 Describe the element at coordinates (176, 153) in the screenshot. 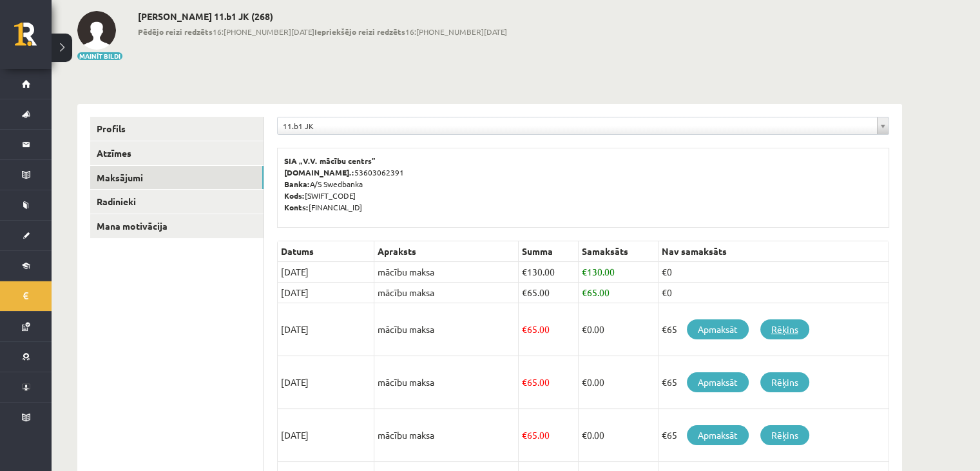

I see `a: Atzīmes` at that location.